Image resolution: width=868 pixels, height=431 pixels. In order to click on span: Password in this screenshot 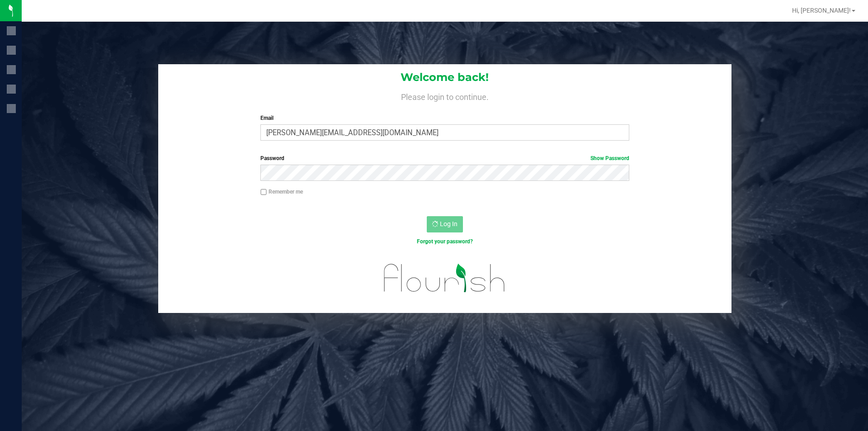, I will do `click(272, 158)`.